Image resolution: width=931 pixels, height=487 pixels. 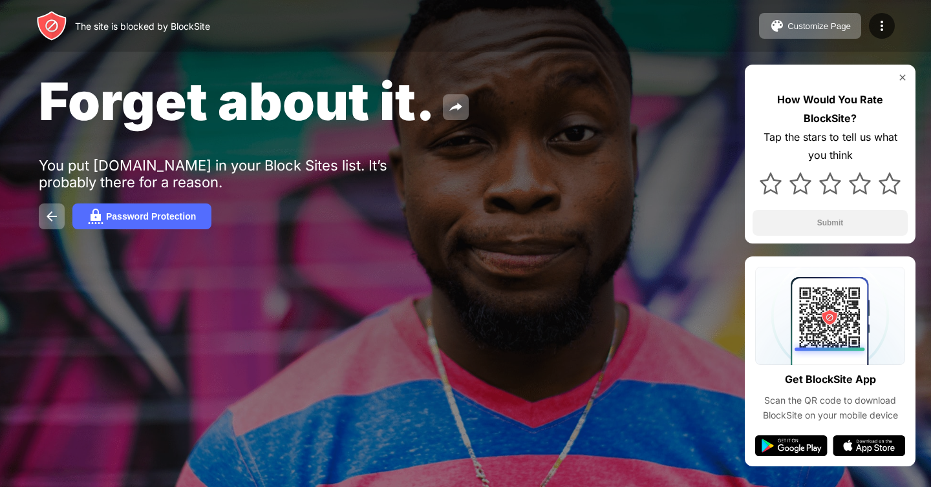 What do you see at coordinates (902, 78) in the screenshot?
I see `img: rate-us-close.svg` at bounding box center [902, 78].